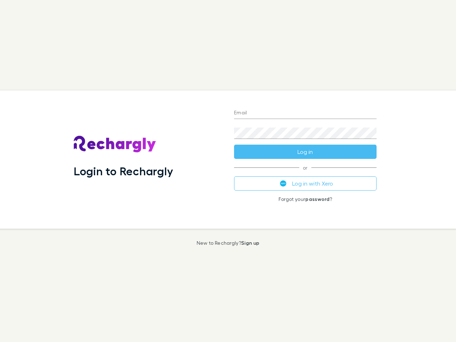 The height and width of the screenshot is (342, 456). What do you see at coordinates (283, 184) in the screenshot?
I see `img: Xero's logo` at bounding box center [283, 184].